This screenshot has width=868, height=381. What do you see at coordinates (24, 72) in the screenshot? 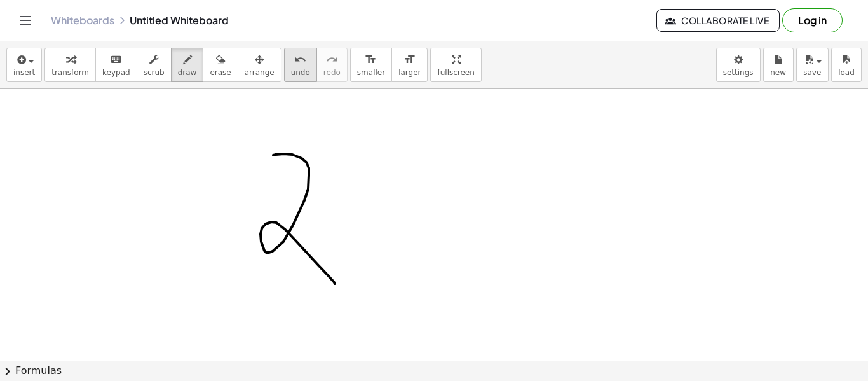
I see `span: insert` at bounding box center [24, 72].